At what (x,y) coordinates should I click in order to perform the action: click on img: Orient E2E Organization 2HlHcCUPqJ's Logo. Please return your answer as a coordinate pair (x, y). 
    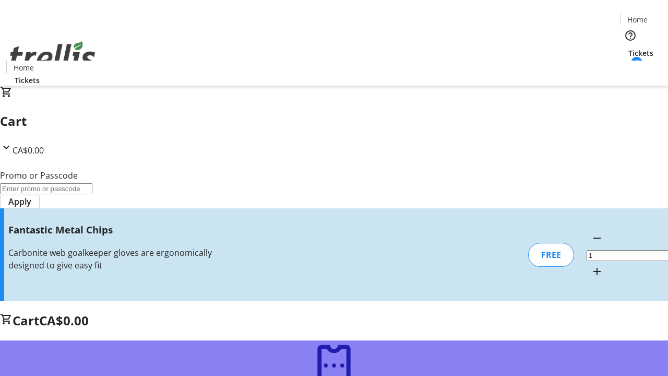
    Looking at the image, I should click on (53, 56).